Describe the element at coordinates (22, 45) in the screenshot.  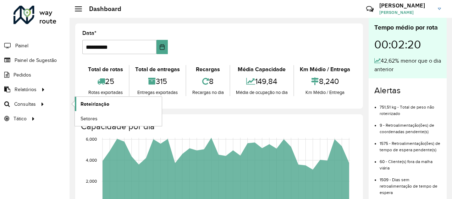
I see `span: Painel` at that location.